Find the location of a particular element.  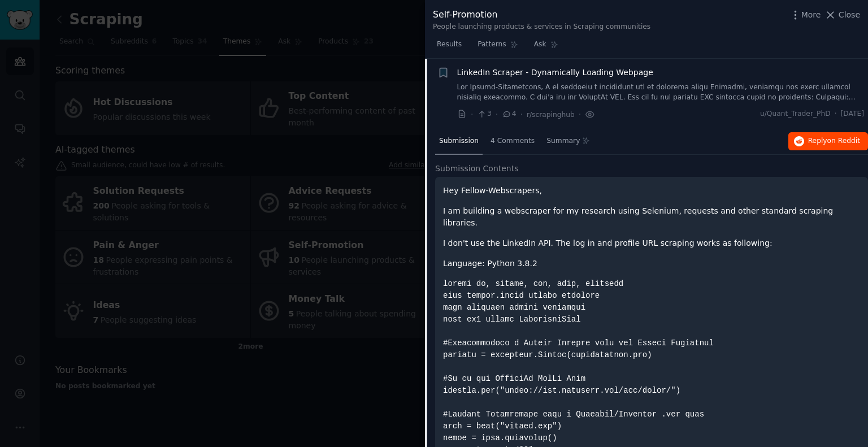

span: Summary is located at coordinates (563, 141).